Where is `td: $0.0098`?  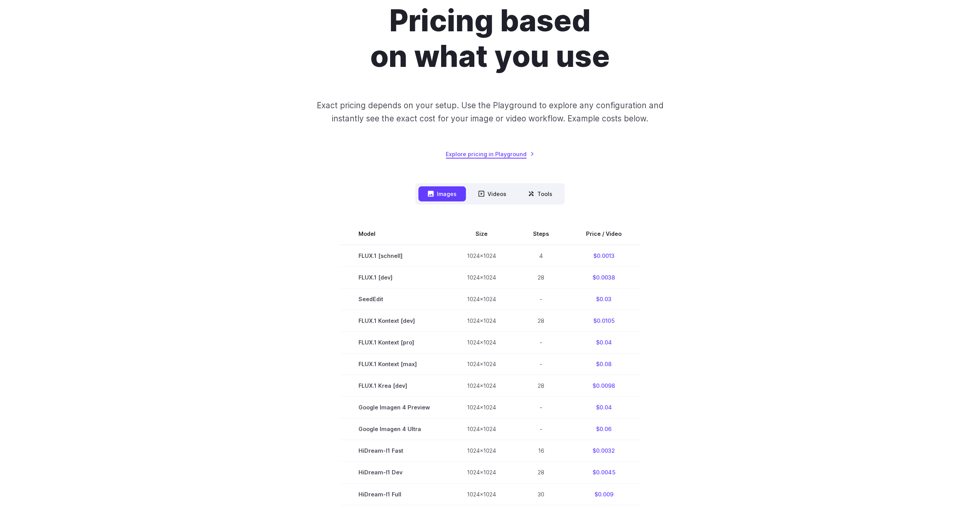
td: $0.0098 is located at coordinates (604, 386).